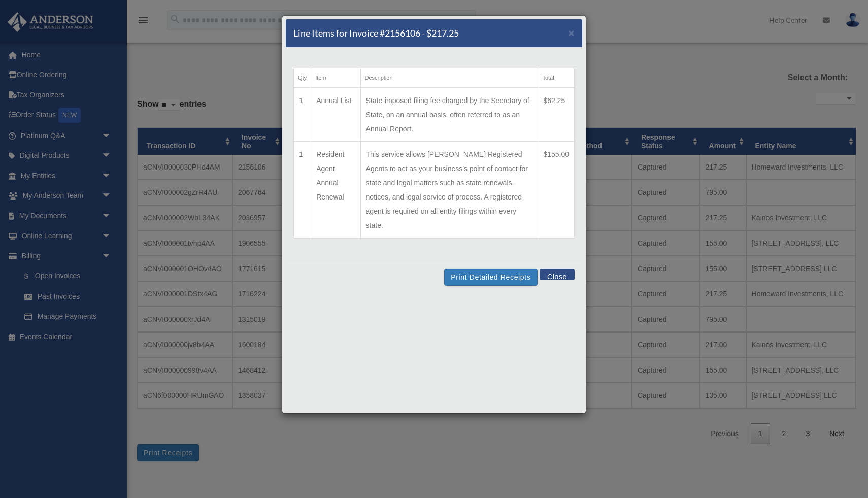 This screenshot has height=498, width=868. Describe the element at coordinates (335, 115) in the screenshot. I see `td: Annual List` at that location.